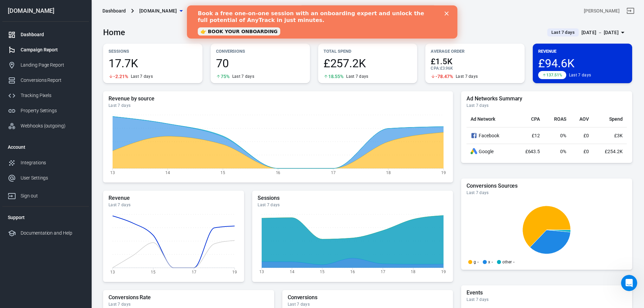  I want to click on a: Webhooks (outgoing), so click(46, 126).